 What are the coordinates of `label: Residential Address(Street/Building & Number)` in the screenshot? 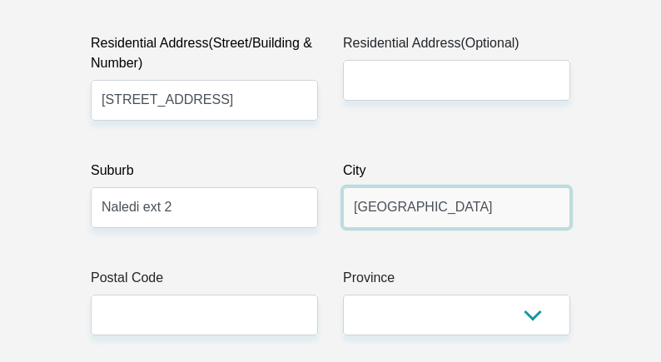 It's located at (204, 57).